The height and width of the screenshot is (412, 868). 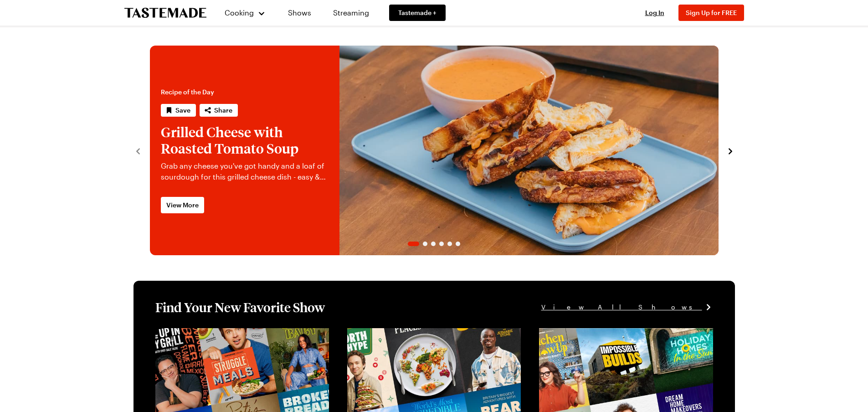 I want to click on span: Share, so click(x=223, y=110).